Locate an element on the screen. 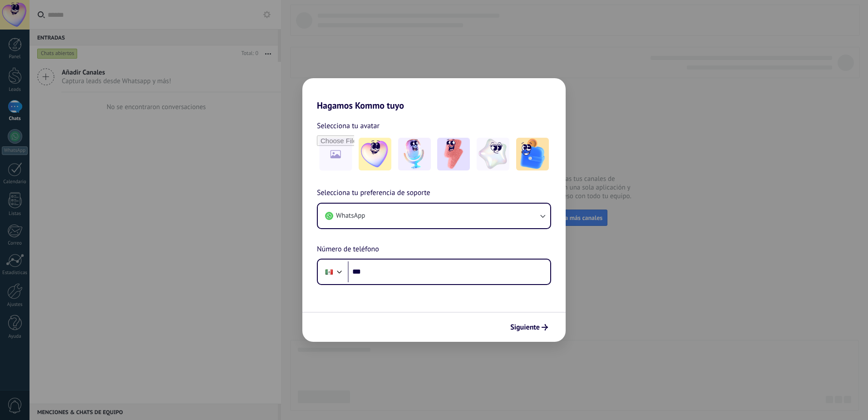 Image resolution: width=868 pixels, height=420 pixels. button: WhatsApp is located at coordinates (434, 216).